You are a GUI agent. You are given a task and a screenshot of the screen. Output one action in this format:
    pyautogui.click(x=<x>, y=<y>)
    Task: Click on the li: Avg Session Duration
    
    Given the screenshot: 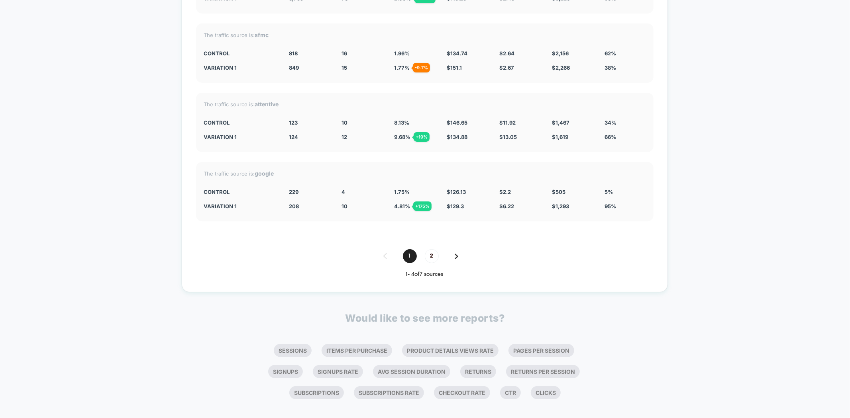 What is the action you would take?
    pyautogui.click(x=412, y=372)
    